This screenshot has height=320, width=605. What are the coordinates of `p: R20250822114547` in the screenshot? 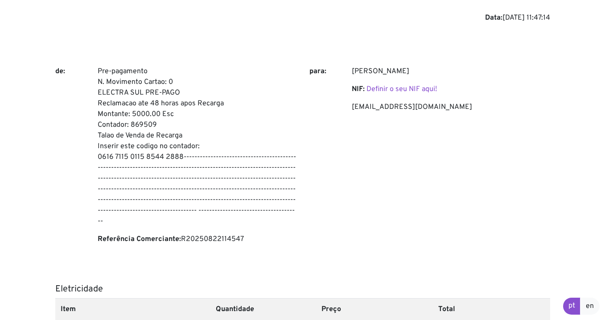 It's located at (197, 239).